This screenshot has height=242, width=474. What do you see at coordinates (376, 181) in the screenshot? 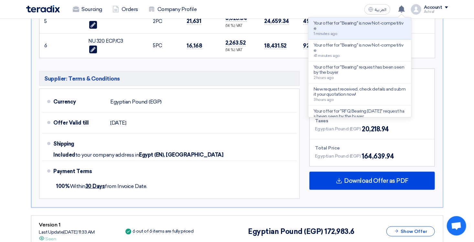
I see `span: Download Offer as PDF` at bounding box center [376, 181].